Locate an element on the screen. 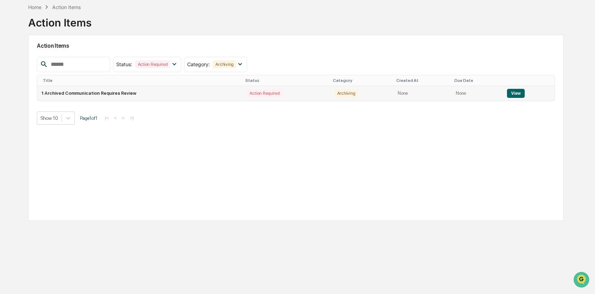  a: View is located at coordinates (516, 93).